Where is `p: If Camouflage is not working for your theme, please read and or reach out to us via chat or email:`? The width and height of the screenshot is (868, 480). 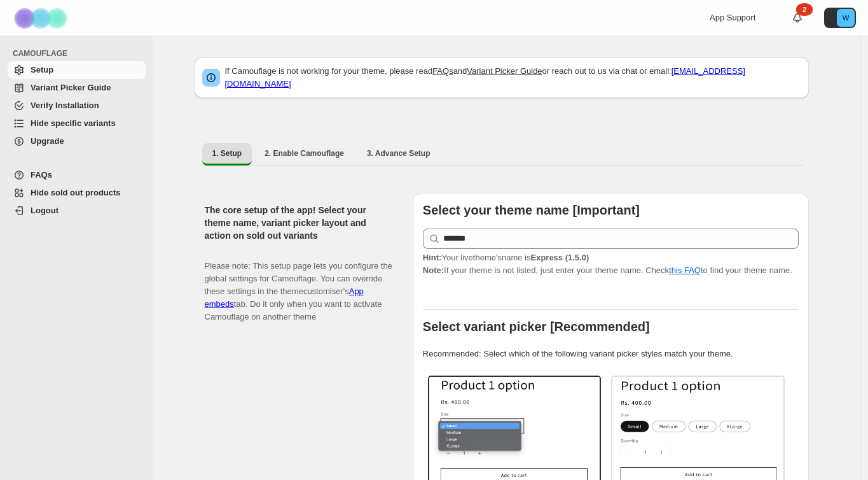
p: If Camouflage is not working for your theme, please read and or reach out to us via chat or email: is located at coordinates (513, 78).